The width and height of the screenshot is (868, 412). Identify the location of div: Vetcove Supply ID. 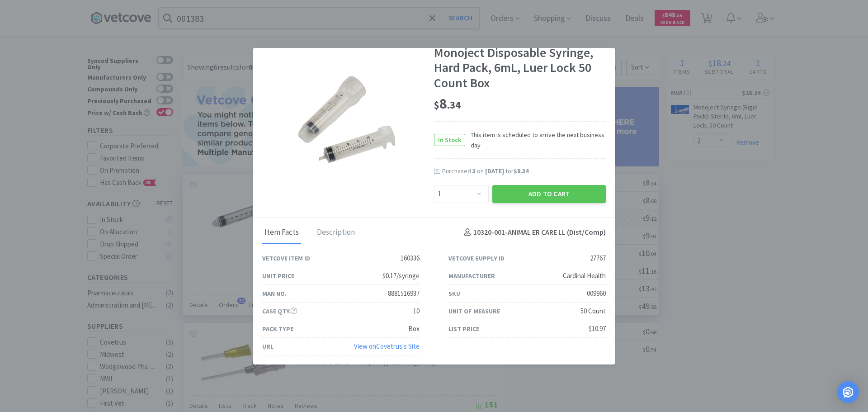
(476, 258).